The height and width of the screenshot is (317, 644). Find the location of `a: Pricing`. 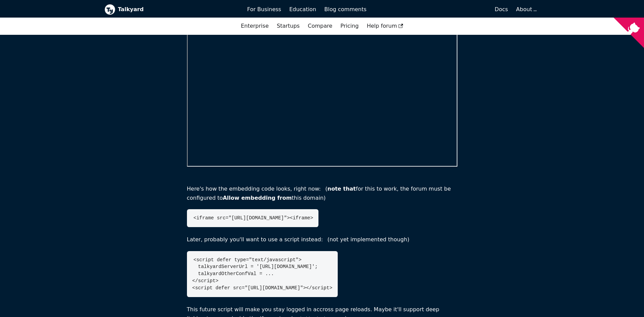

a: Pricing is located at coordinates (350, 26).